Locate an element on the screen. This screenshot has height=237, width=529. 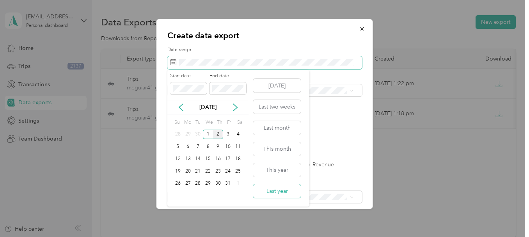
div: 20 is located at coordinates (188, 171).